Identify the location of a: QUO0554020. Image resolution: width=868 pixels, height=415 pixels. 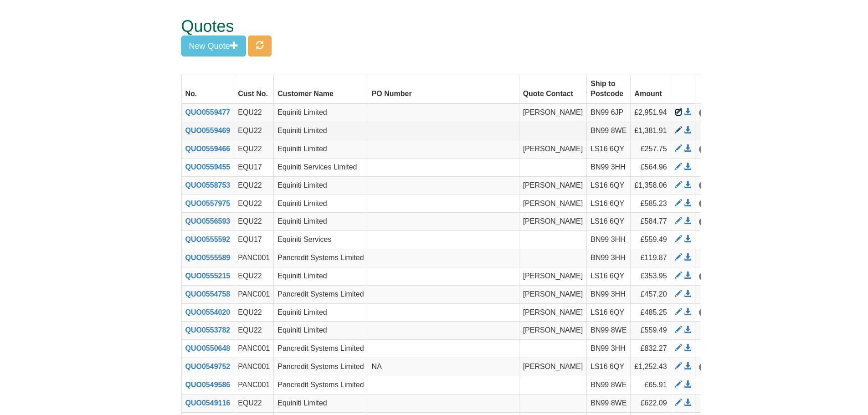
(208, 312).